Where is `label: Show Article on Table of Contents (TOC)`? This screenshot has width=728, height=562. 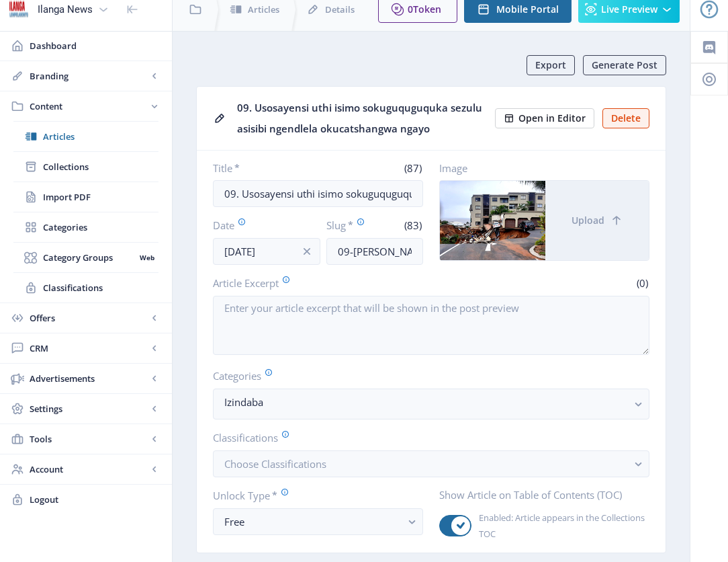 label: Show Article on Table of Contents (TOC) is located at coordinates (539, 495).